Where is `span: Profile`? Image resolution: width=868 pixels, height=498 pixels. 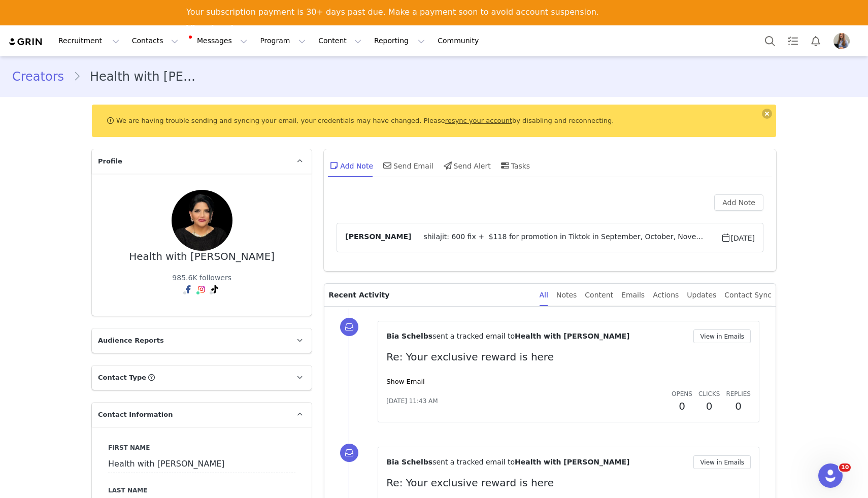
span: Profile is located at coordinates (110, 162).